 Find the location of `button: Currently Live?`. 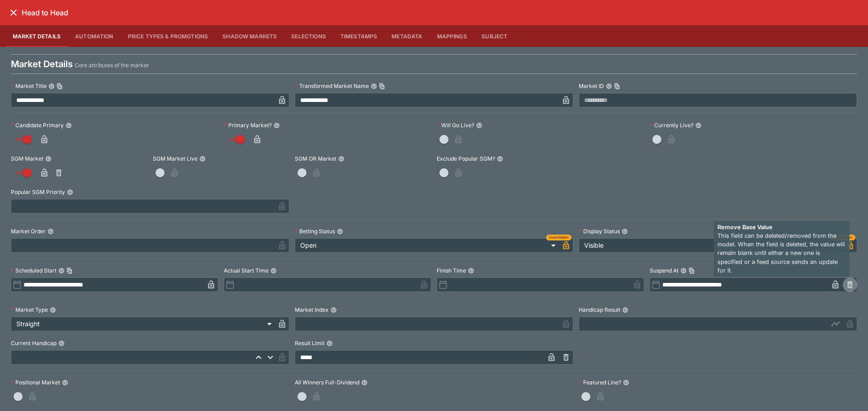

button: Currently Live? is located at coordinates (698, 126).